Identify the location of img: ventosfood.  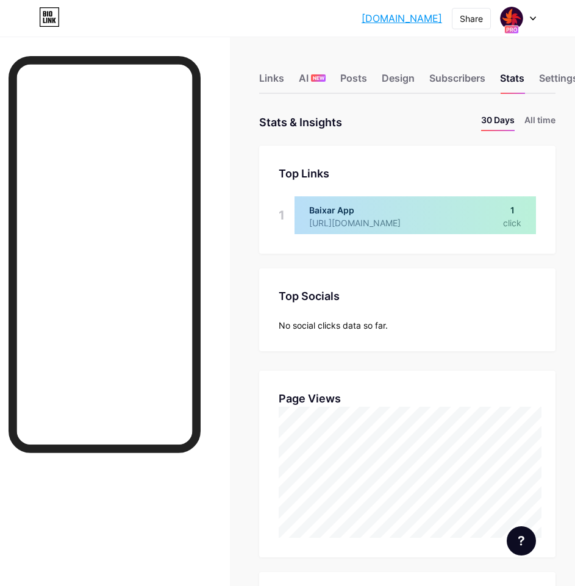
(512, 18).